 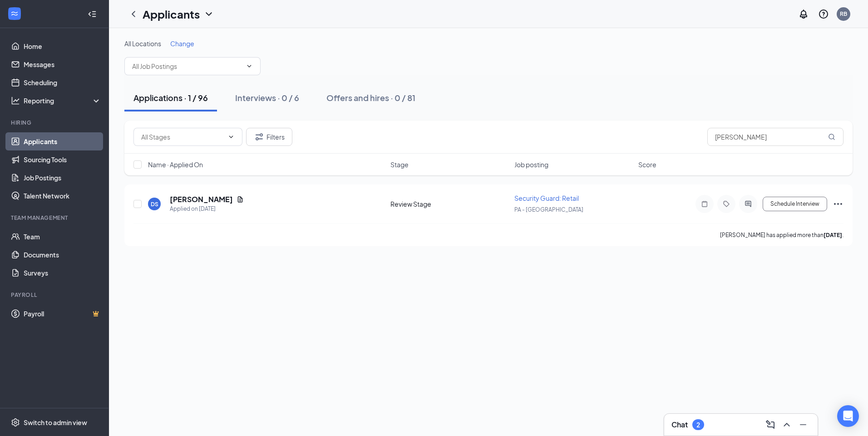 What do you see at coordinates (182, 43) in the screenshot?
I see `span: Change` at bounding box center [182, 43].